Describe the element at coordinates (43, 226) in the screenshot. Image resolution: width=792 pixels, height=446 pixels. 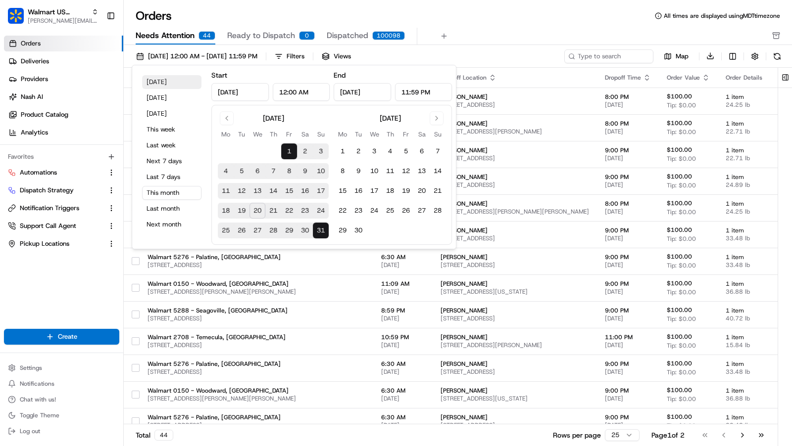
I see `a: 📗Knowledge Base` at that location.